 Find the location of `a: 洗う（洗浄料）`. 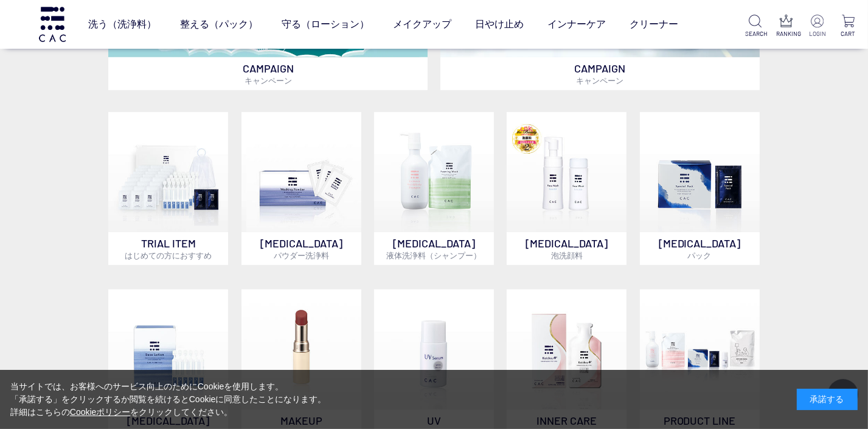

a: 洗う（洗浄料） is located at coordinates (122, 24).